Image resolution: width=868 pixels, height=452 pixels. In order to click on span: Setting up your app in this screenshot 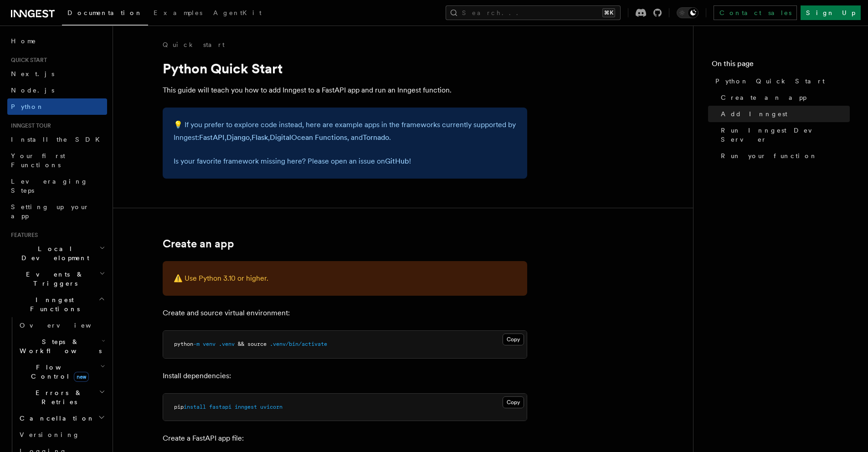, I will do `click(50, 211)`.